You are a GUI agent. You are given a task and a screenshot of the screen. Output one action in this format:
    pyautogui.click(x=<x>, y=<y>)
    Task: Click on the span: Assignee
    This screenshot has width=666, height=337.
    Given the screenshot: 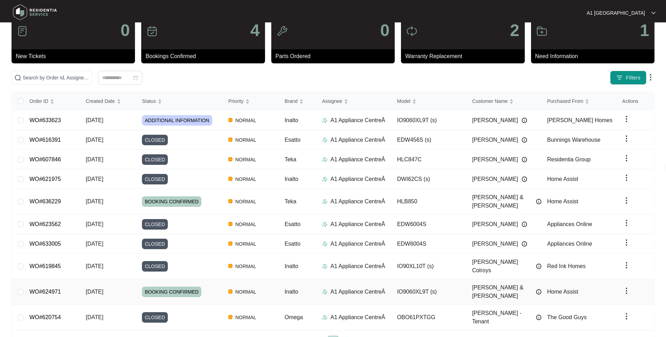 What is the action you would take?
    pyautogui.click(x=332, y=101)
    